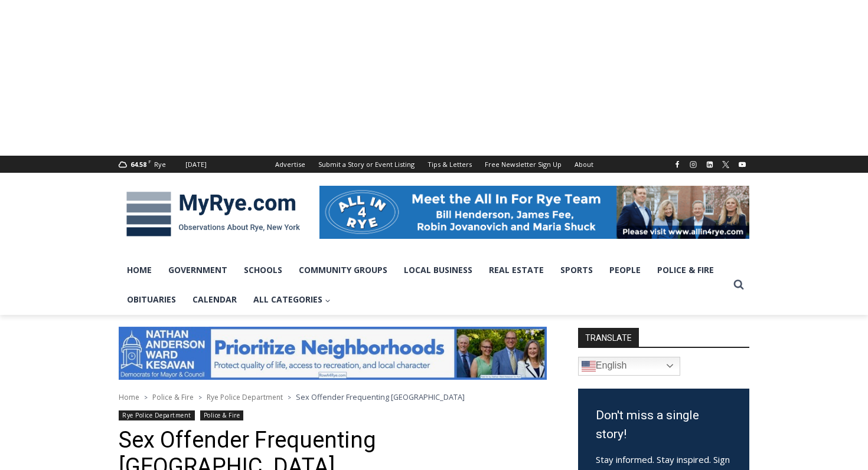 This screenshot has width=868, height=470. I want to click on a: Facebook, so click(677, 165).